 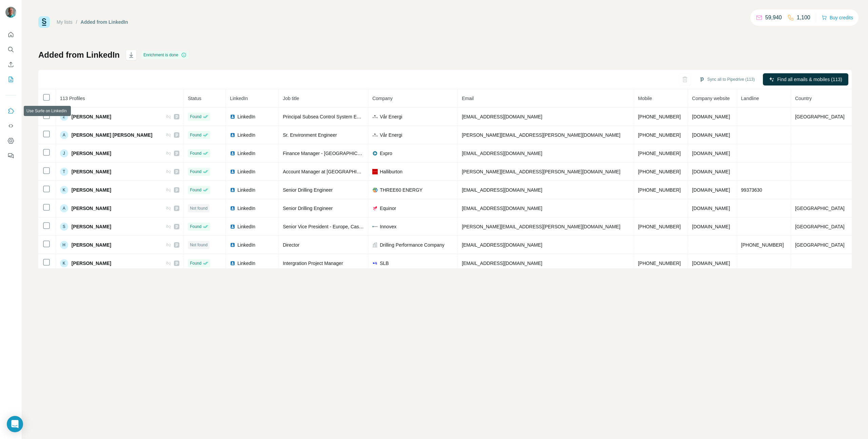 I want to click on span: 113 Profiles, so click(x=72, y=98).